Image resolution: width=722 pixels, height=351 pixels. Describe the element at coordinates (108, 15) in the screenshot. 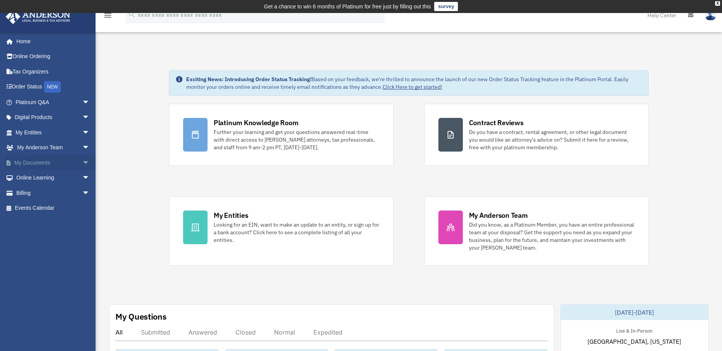

I see `i: menu` at that location.